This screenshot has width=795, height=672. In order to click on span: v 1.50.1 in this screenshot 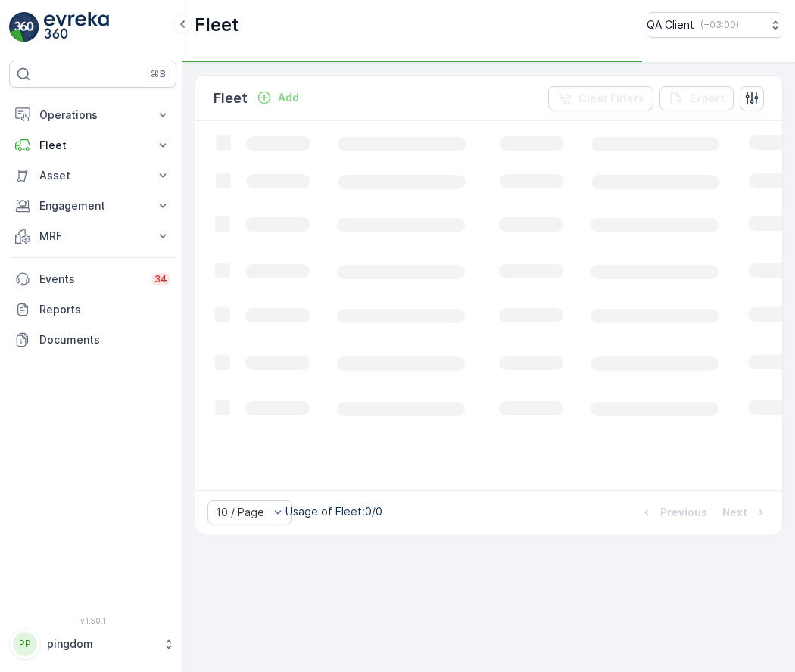, I will do `click(93, 620)`.